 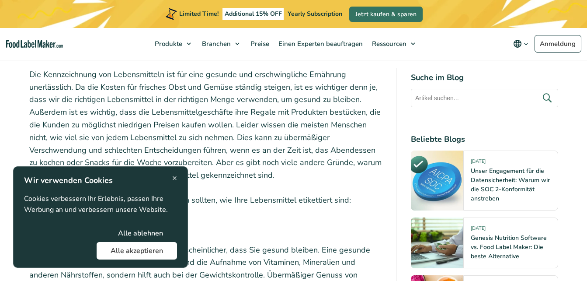 What do you see at coordinates (388, 44) in the screenshot?
I see `span: Ressourcen` at bounding box center [388, 44].